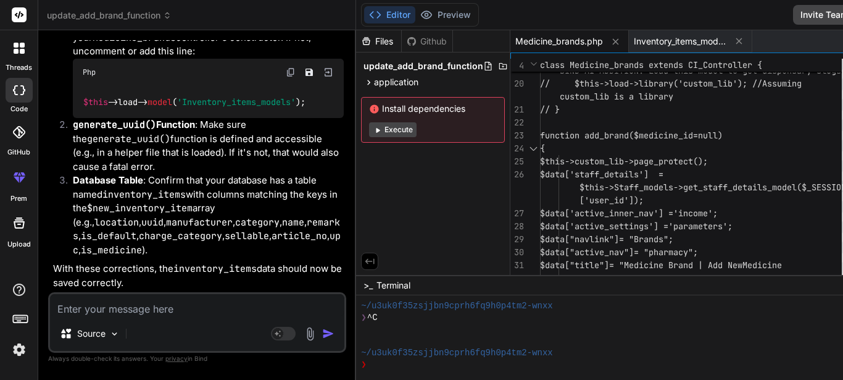 The width and height of the screenshot is (843, 380). Describe the element at coordinates (427, 41) in the screenshot. I see `div: Github` at that location.